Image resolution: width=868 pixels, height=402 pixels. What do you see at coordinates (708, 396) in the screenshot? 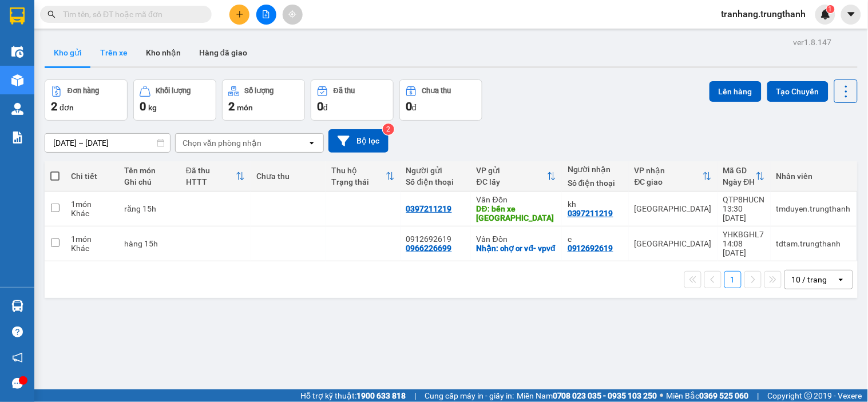
I see `span: Miền Bắc` at bounding box center [708, 396].